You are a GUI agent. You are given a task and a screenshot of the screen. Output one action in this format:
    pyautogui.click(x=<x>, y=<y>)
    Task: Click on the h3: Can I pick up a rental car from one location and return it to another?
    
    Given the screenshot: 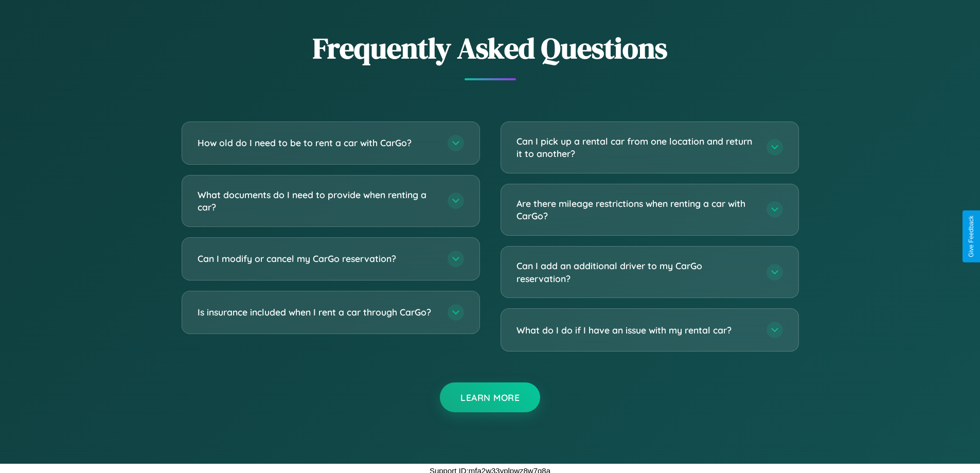 What is the action you would take?
    pyautogui.click(x=637, y=147)
    